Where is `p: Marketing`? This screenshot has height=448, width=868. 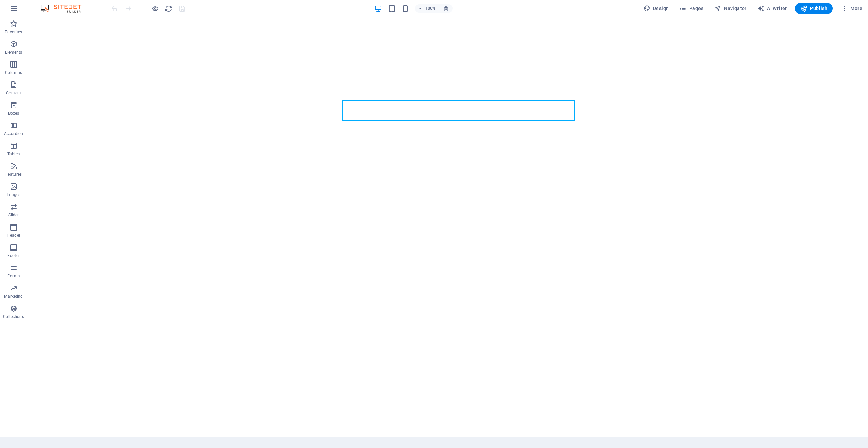
p: Marketing is located at coordinates (13, 296).